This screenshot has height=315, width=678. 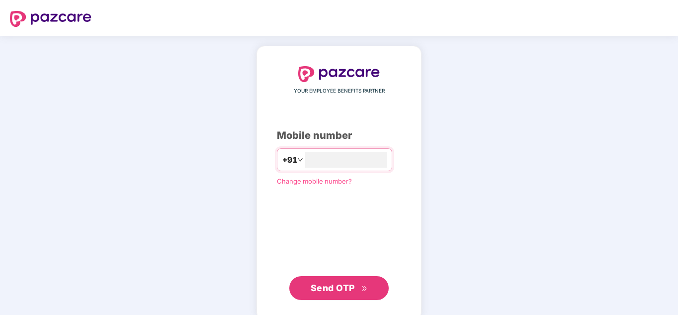 I want to click on a: Change mobile number?, so click(x=314, y=181).